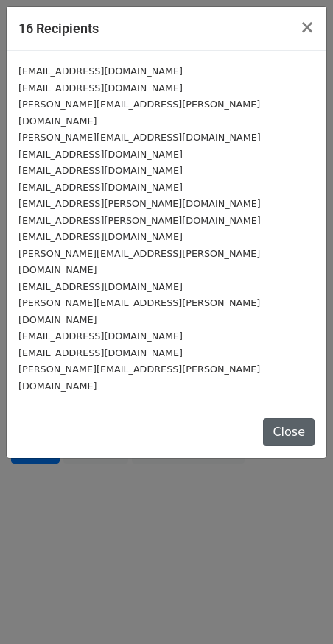 The width and height of the screenshot is (333, 644). Describe the element at coordinates (296, 609) in the screenshot. I see `div: Chat Widget` at that location.